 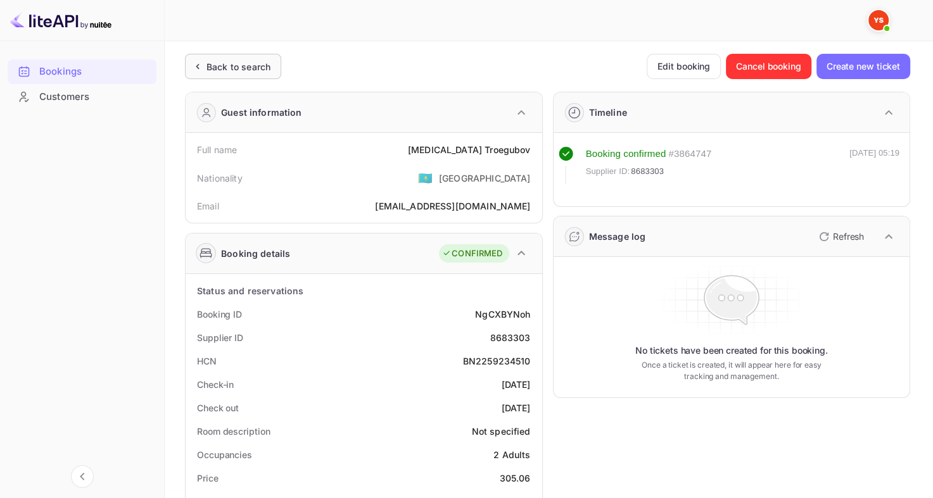 I want to click on div: Check-in, so click(x=215, y=384).